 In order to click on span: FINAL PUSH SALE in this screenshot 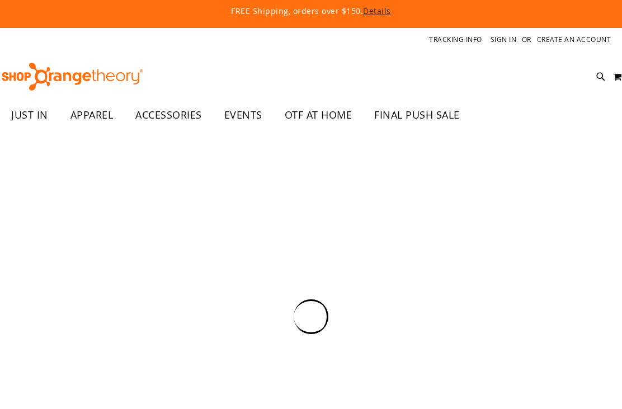, I will do `click(416, 115)`.